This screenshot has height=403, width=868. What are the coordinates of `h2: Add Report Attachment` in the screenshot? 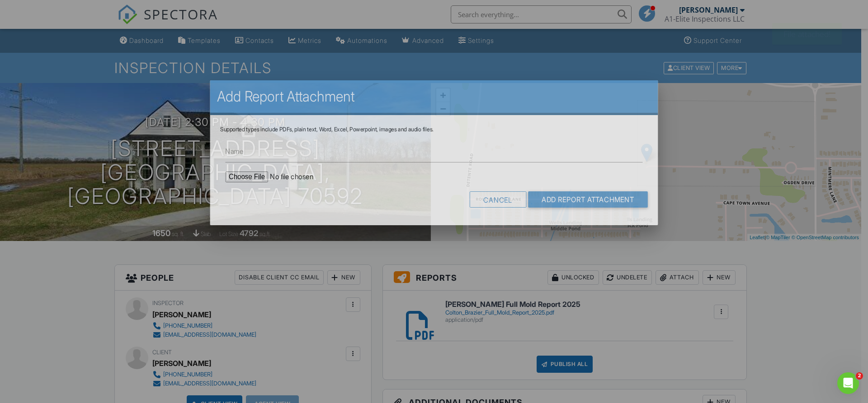 It's located at (434, 97).